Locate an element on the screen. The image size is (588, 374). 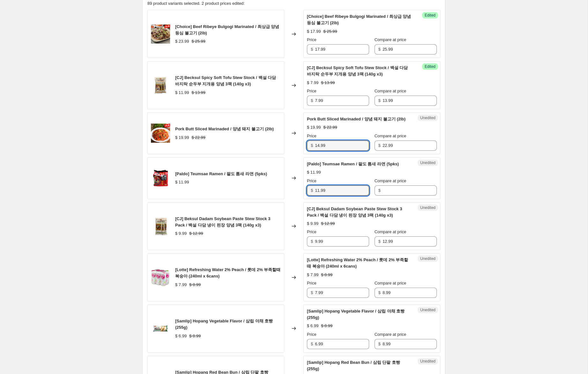
img: IMG_4826_80x.jpg is located at coordinates (160, 85).